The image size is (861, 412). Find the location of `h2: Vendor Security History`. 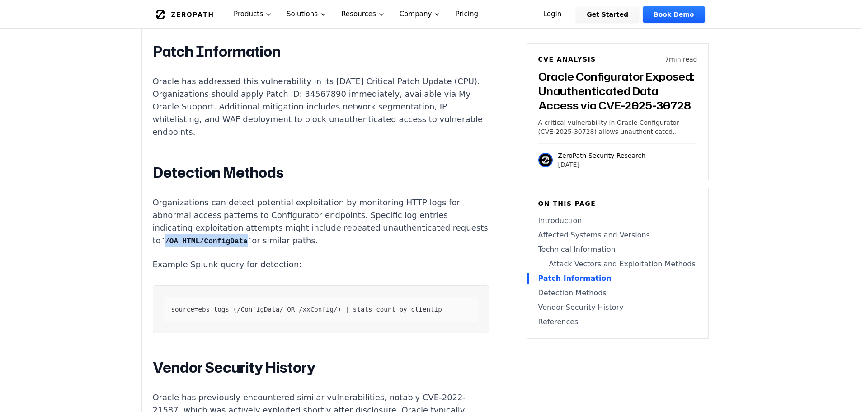

h2: Vendor Security History is located at coordinates (321, 367).